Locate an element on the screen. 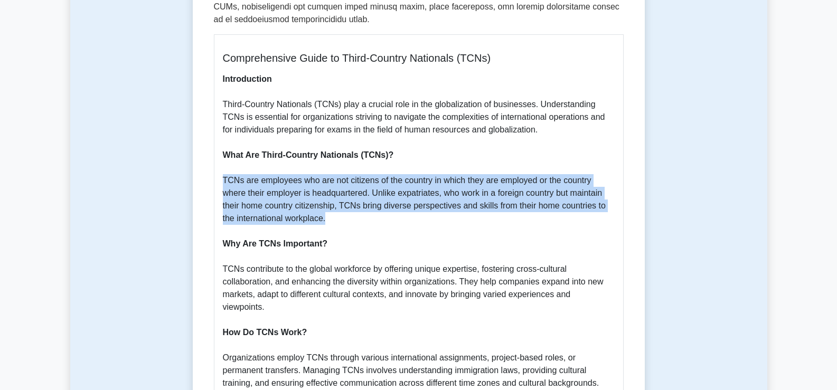 The image size is (837, 390). b: Introduction is located at coordinates (247, 79).